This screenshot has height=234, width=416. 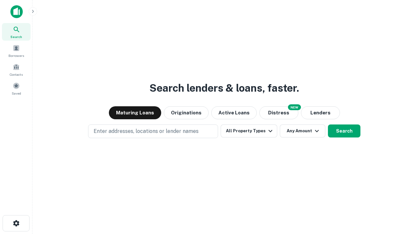 I want to click on img: capitalize-icon.png, so click(x=17, y=12).